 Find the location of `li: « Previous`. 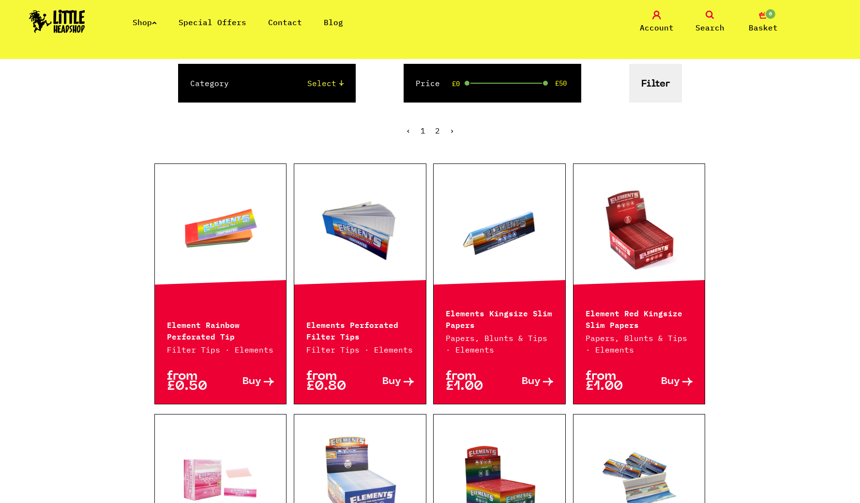

li: « Previous is located at coordinates (409, 131).